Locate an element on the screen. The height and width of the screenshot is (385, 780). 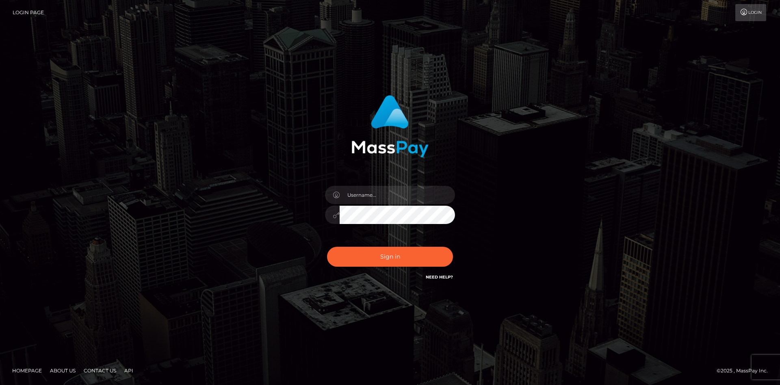
a: Login is located at coordinates (751, 13).